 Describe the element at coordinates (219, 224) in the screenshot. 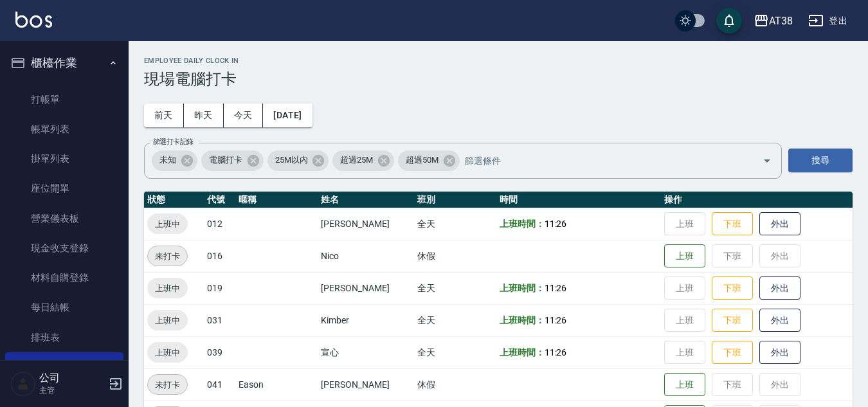

I see `td: 012` at that location.